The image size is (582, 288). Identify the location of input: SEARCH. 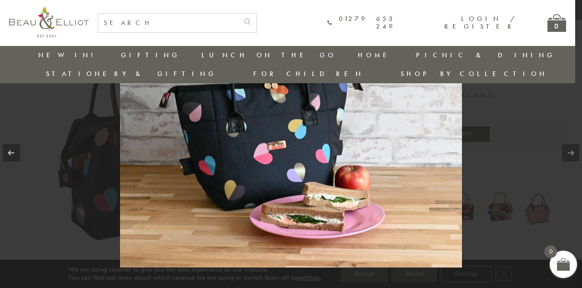
(168, 23).